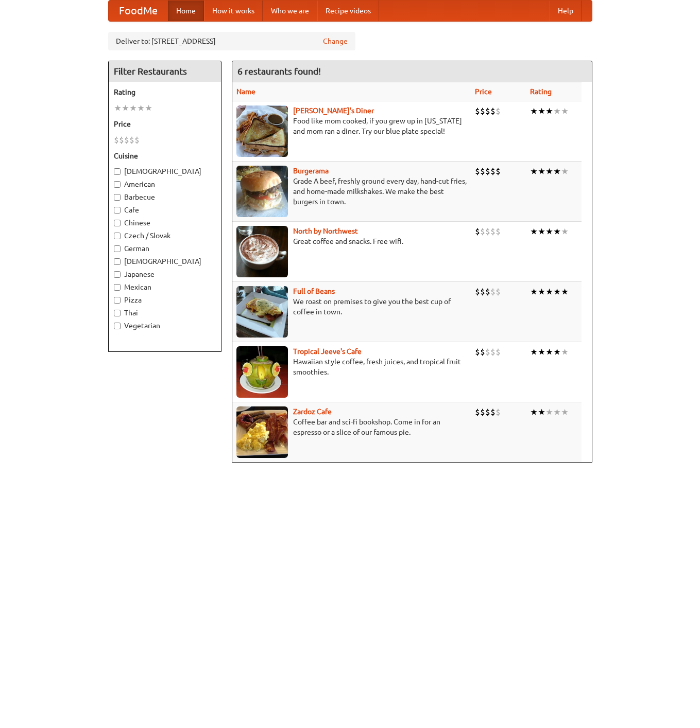  I want to click on a: Zardoz Cafe, so click(312, 411).